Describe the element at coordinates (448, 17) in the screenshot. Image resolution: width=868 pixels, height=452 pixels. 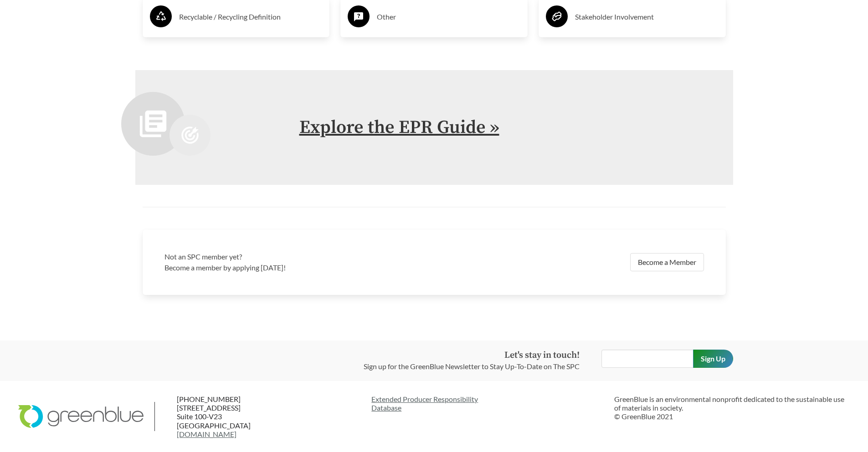
I see `h3: Other` at that location.